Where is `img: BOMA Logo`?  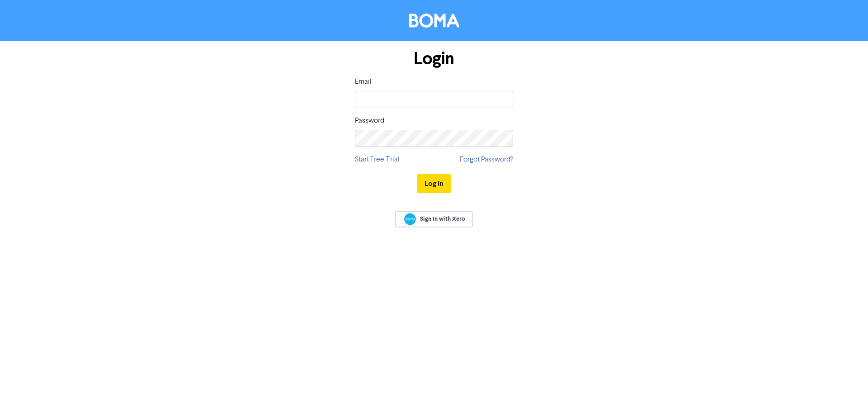 img: BOMA Logo is located at coordinates (434, 20).